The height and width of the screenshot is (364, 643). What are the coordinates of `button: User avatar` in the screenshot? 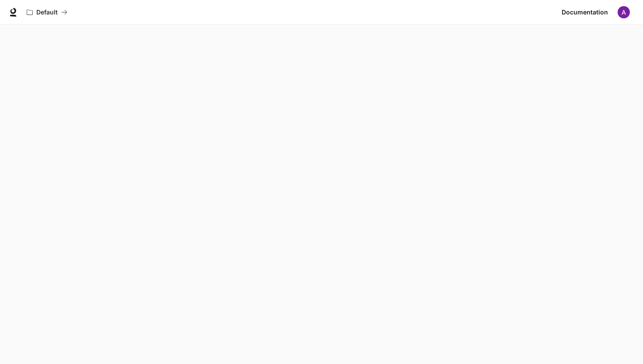 It's located at (624, 12).